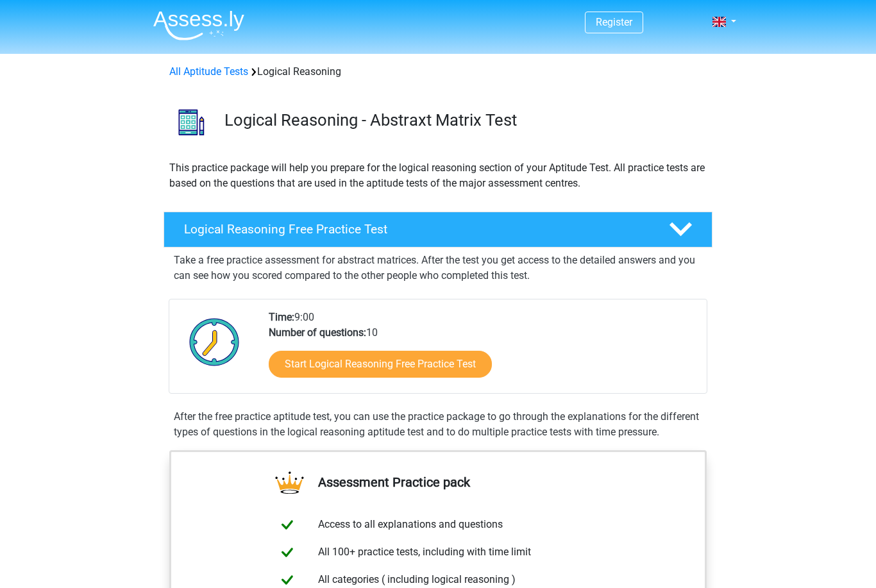 Image resolution: width=876 pixels, height=588 pixels. I want to click on h3: Logical Reasoning - Abstraxt Matrix Test, so click(463, 120).